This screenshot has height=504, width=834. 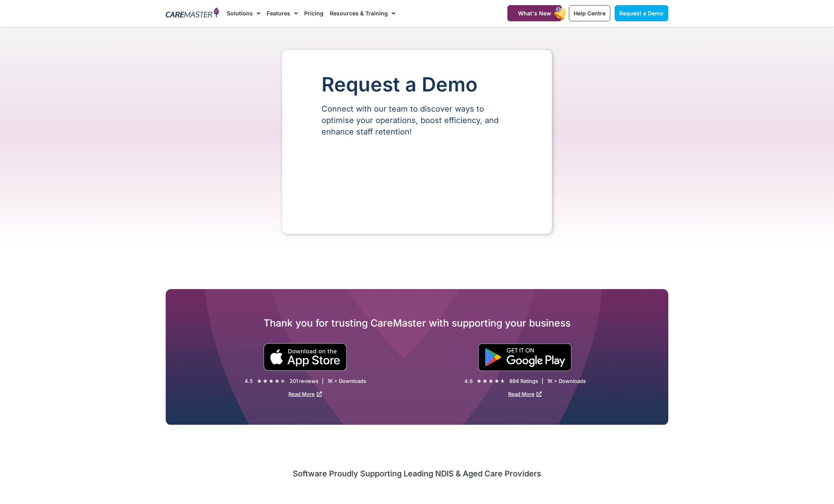 What do you see at coordinates (328, 381) in the screenshot?
I see `div: 201 reviews | 1K + Downloads` at bounding box center [328, 381].